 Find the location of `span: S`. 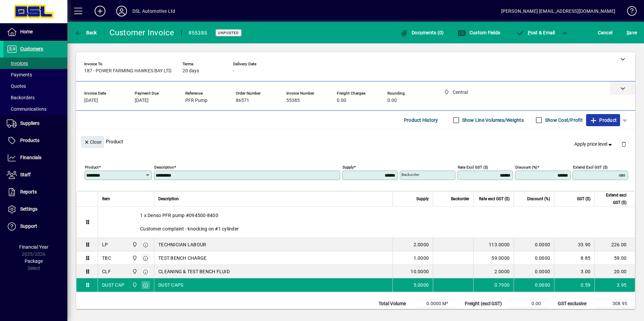

span: S is located at coordinates (628, 33).